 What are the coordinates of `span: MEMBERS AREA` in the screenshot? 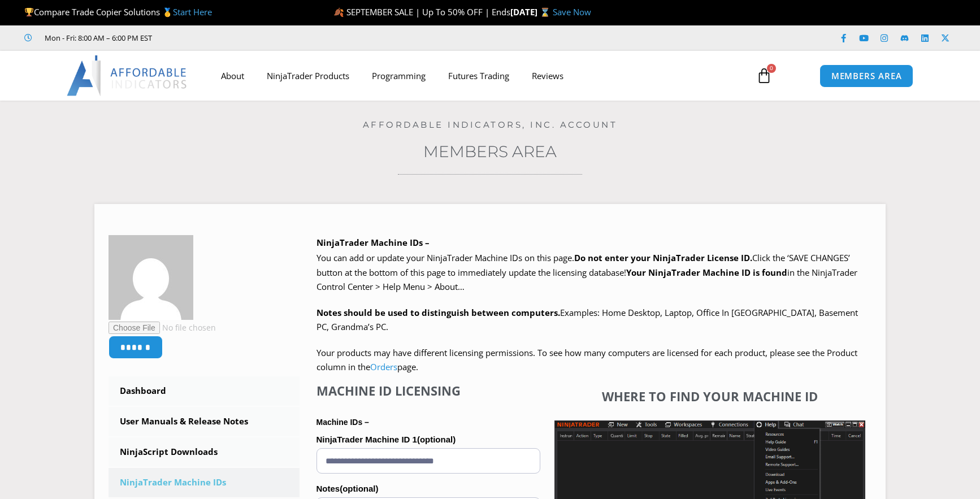 It's located at (866, 76).